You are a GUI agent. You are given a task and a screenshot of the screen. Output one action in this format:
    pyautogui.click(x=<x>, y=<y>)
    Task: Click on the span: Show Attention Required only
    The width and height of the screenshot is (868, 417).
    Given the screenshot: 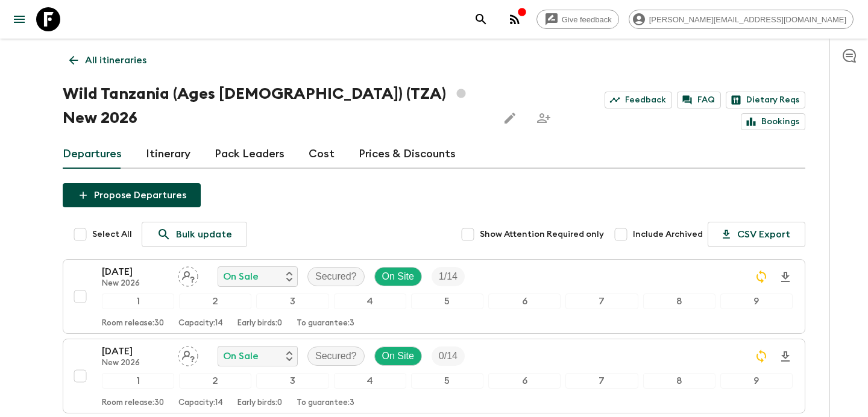 What is the action you would take?
    pyautogui.click(x=542, y=235)
    